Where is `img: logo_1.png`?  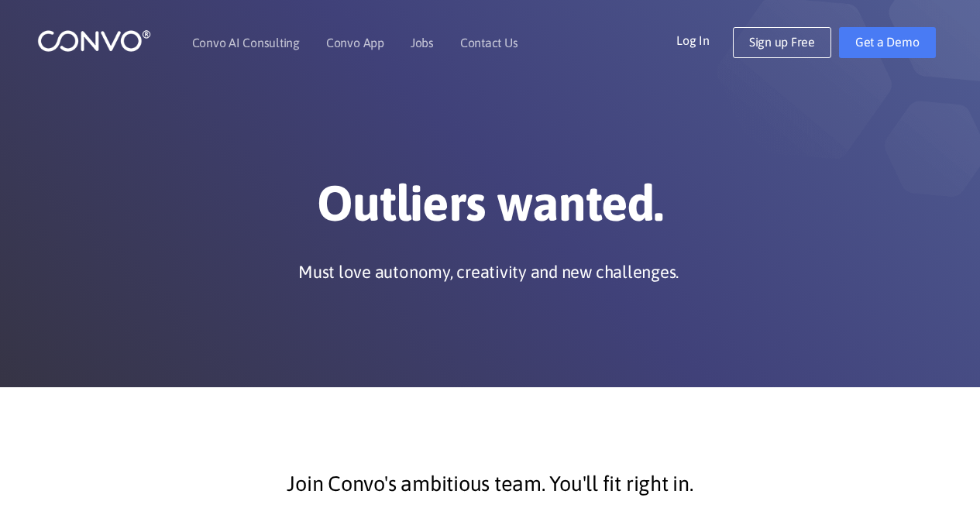 img: logo_1.png is located at coordinates (93, 40).